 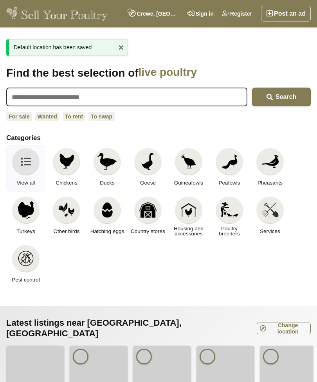 I want to click on a: Hatching eggs Hatching eggs, so click(x=107, y=217).